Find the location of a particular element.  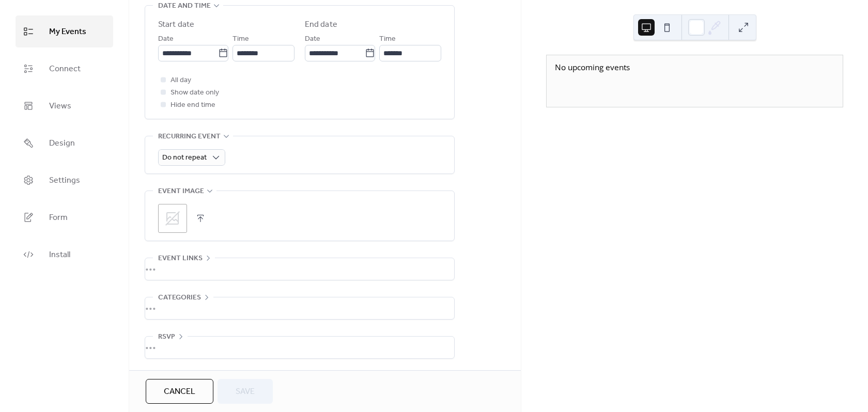

span: Form is located at coordinates (58, 218).